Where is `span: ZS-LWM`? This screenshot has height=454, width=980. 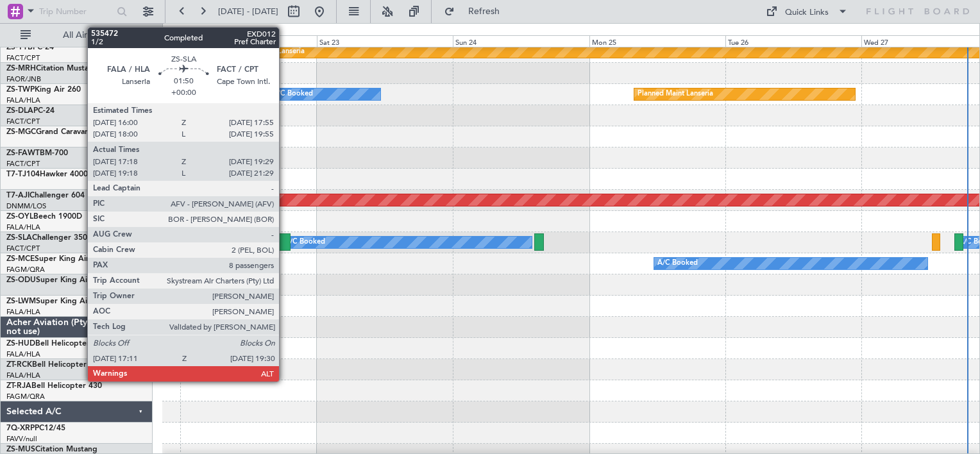
span: ZS-LWM is located at coordinates (21, 302).